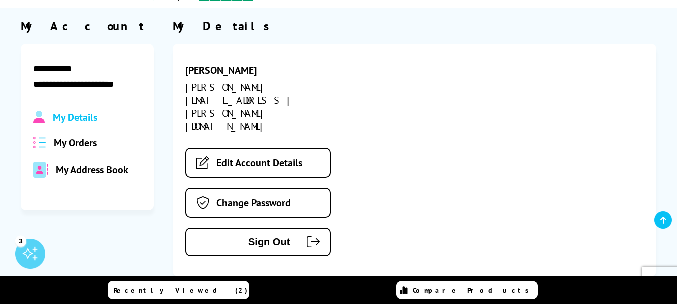 The image size is (677, 304). What do you see at coordinates (245, 242) in the screenshot?
I see `span: Sign Out` at bounding box center [245, 242].